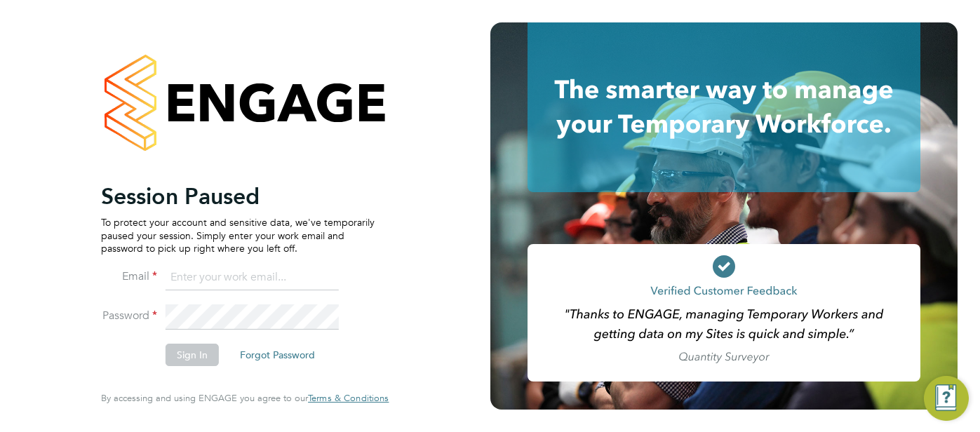 This screenshot has width=980, height=432. Describe the element at coordinates (348, 398) in the screenshot. I see `span: Terms & Conditions` at that location.